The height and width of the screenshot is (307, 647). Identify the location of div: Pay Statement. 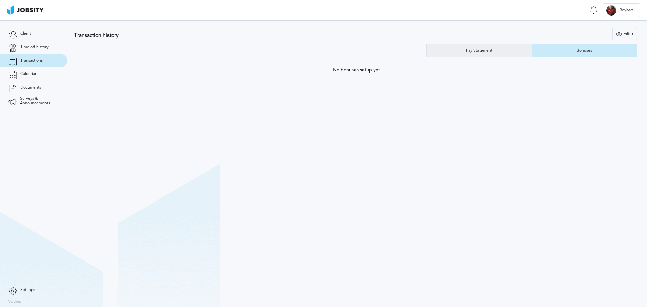
(479, 51).